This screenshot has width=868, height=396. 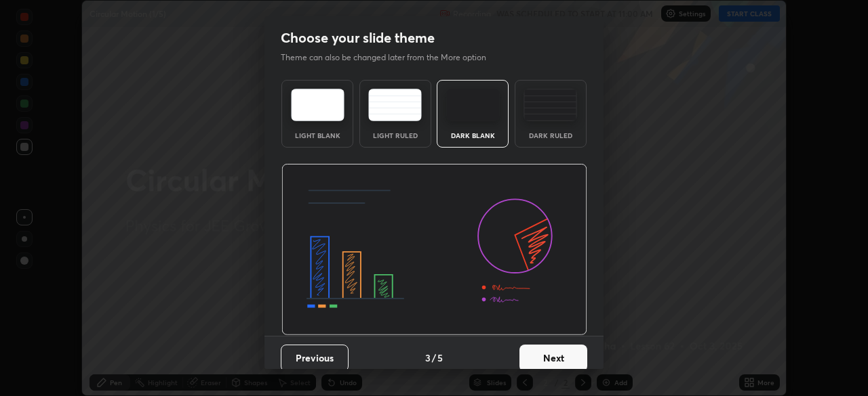 I want to click on p: Theme can also be changed later from the More option, so click(x=391, y=58).